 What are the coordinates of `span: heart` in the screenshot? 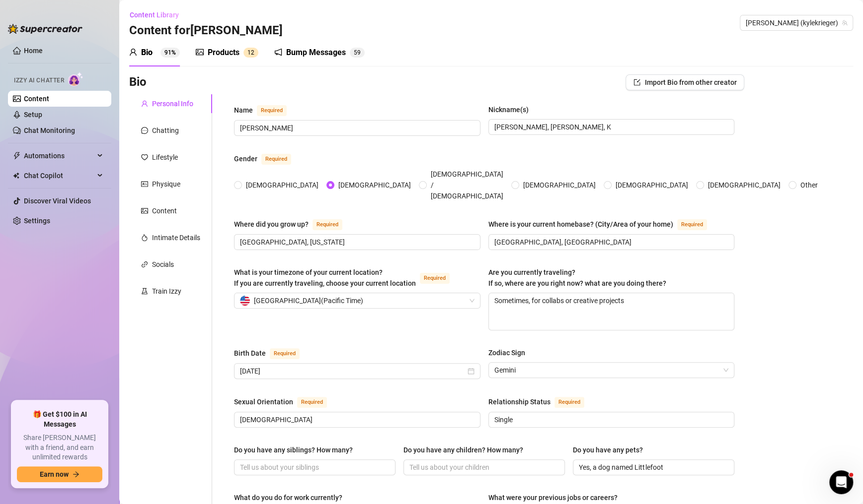 It's located at (145, 157).